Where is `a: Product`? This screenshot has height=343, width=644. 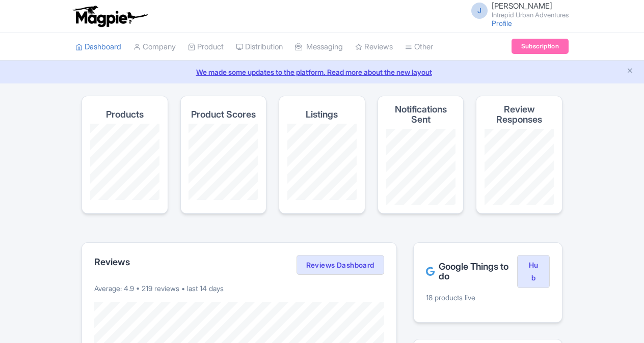
a: Product is located at coordinates (206, 47).